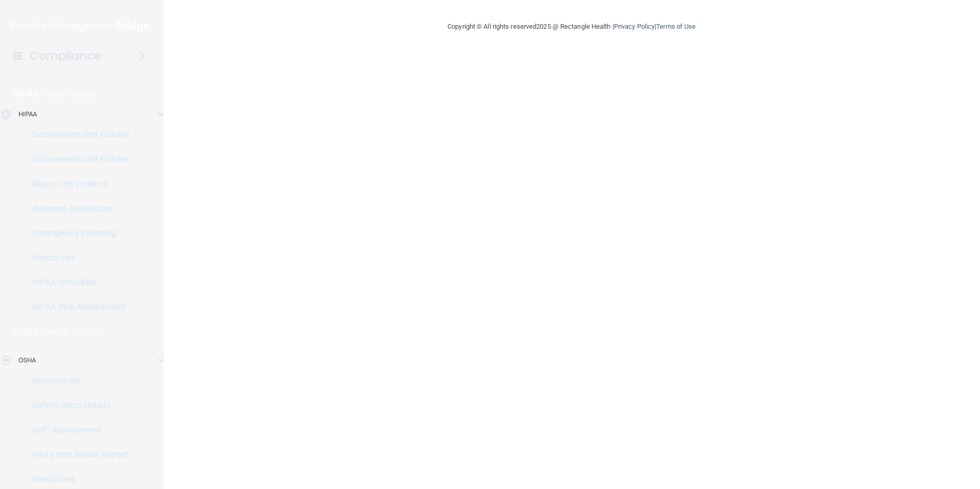  Describe the element at coordinates (82, 26) in the screenshot. I see `img: PMB logo` at that location.